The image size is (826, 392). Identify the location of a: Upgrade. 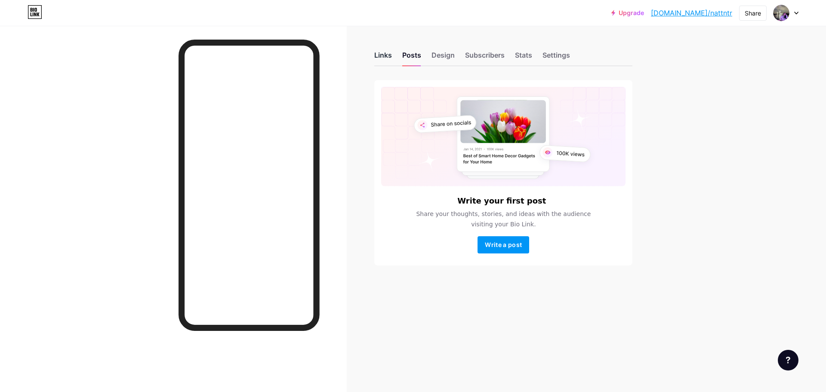
(628, 13).